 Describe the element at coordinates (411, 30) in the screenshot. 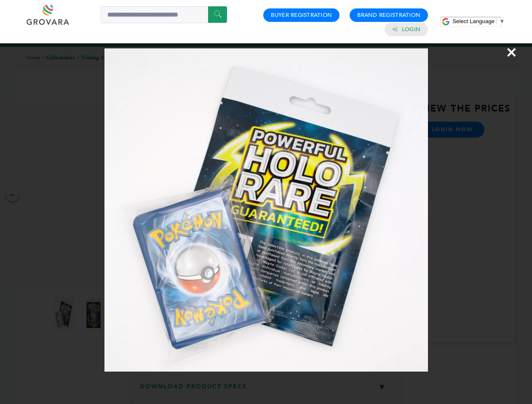

I see `a: Login` at that location.